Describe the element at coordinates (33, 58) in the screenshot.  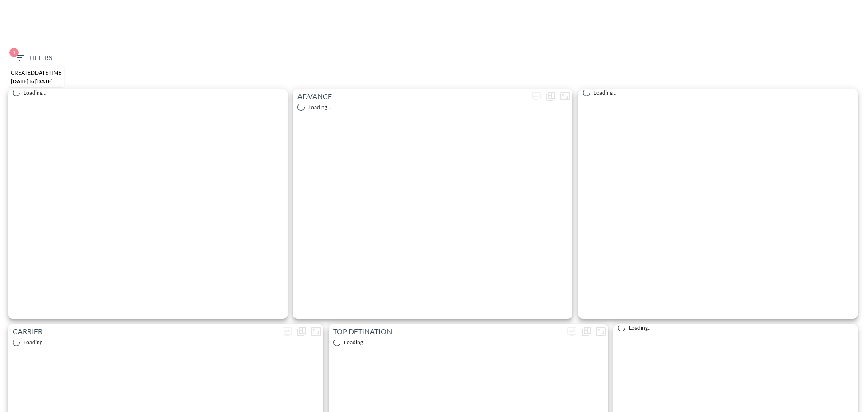
I see `span: Filters` at that location.